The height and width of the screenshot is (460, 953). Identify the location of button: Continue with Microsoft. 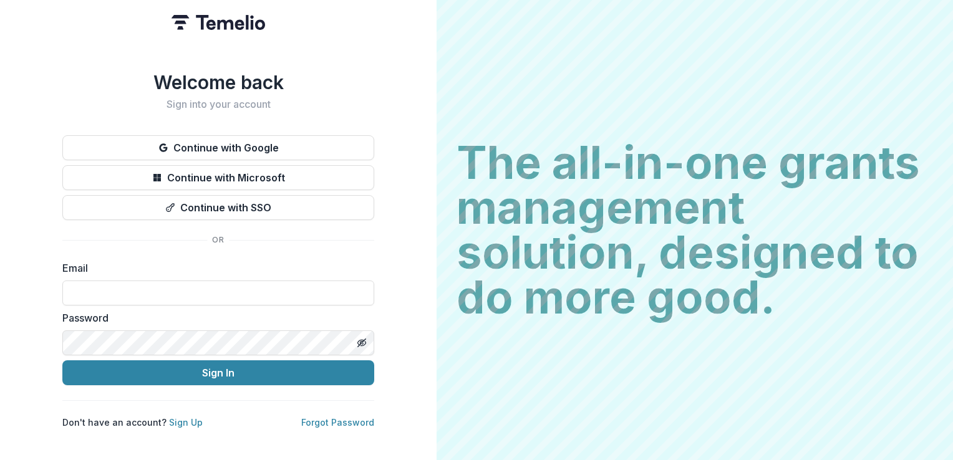
(218, 178).